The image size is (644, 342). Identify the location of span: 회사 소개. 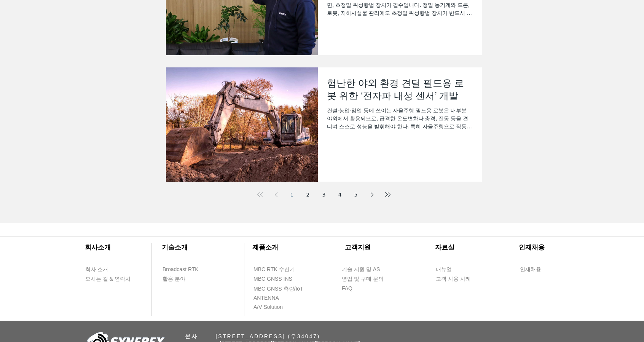
(97, 270).